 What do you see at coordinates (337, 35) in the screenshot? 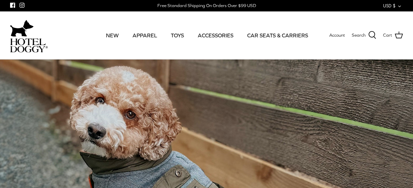
I see `a: Account` at bounding box center [337, 35].